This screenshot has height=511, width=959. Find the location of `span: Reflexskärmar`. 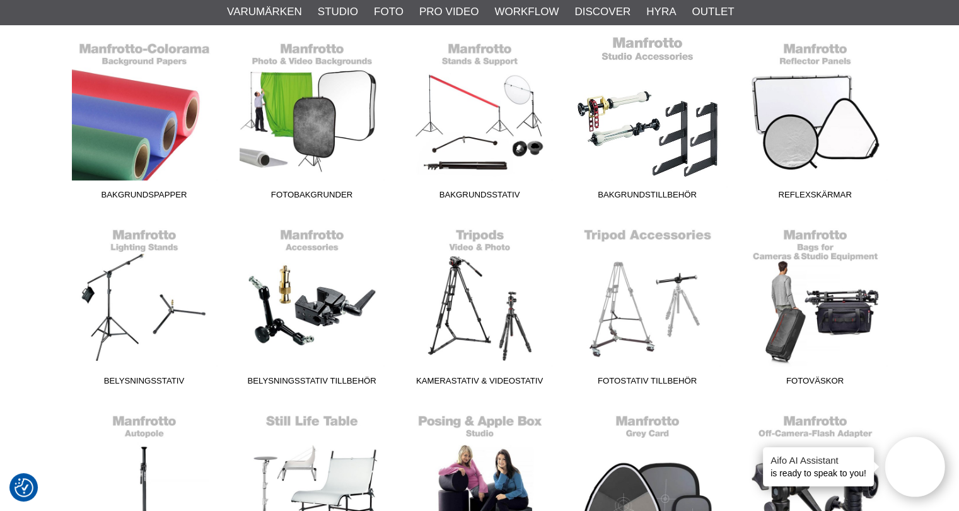

span: Reflexskärmar is located at coordinates (815, 197).